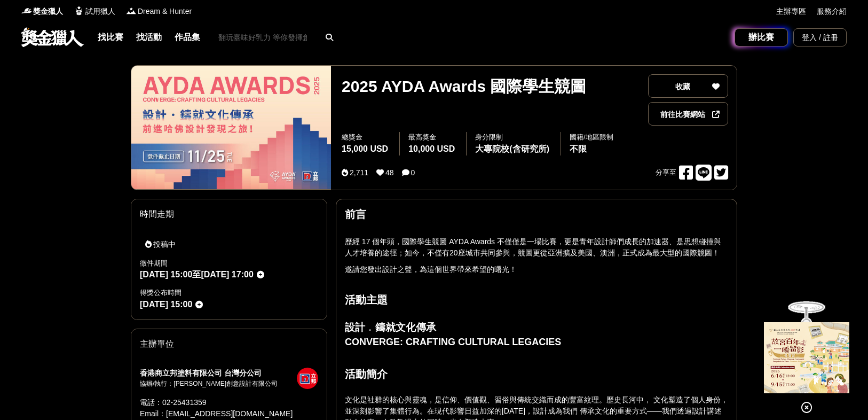 This screenshot has height=420, width=868. What do you see at coordinates (94, 11) in the screenshot?
I see `a: Logo試用獵人` at bounding box center [94, 11].